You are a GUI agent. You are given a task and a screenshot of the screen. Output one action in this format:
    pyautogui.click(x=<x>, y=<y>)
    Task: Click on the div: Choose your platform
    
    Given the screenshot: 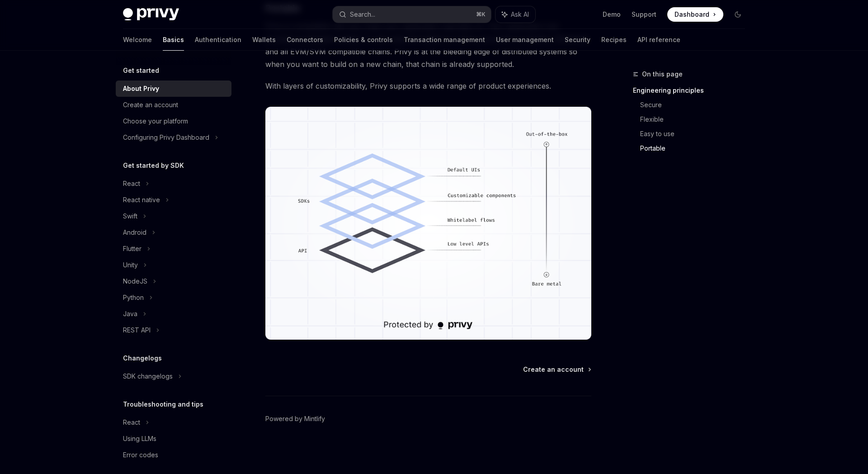 What is the action you would take?
    pyautogui.click(x=156, y=121)
    